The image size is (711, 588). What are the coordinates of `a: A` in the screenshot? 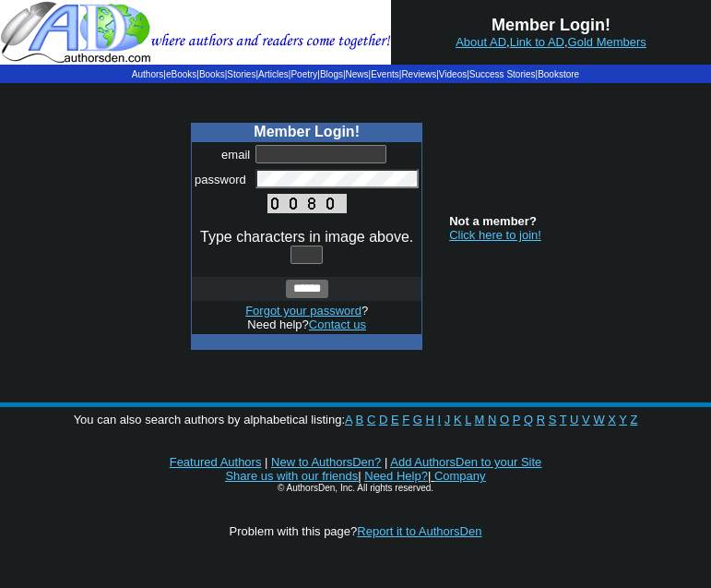 It's located at (348, 419).